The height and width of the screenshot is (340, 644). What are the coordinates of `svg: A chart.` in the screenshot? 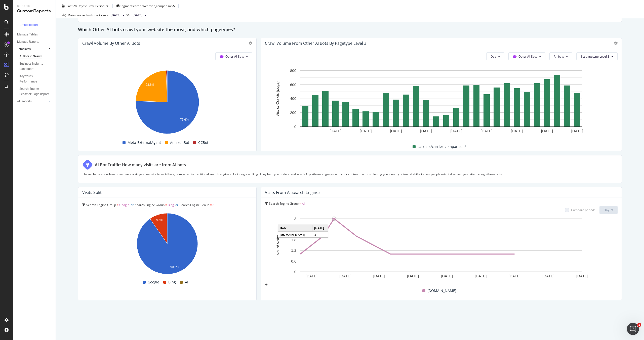 It's located at (442, 249).